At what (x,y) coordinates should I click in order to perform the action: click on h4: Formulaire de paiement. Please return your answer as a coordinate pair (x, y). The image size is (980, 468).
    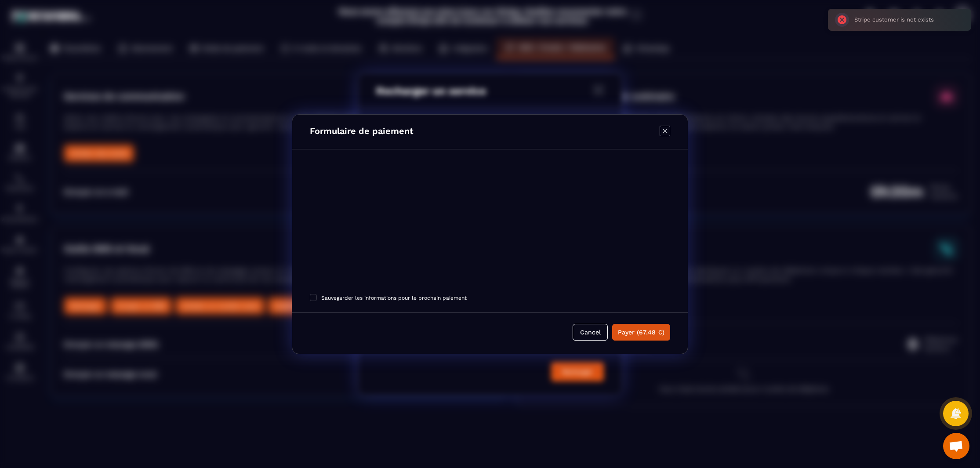
    Looking at the image, I should click on (361, 132).